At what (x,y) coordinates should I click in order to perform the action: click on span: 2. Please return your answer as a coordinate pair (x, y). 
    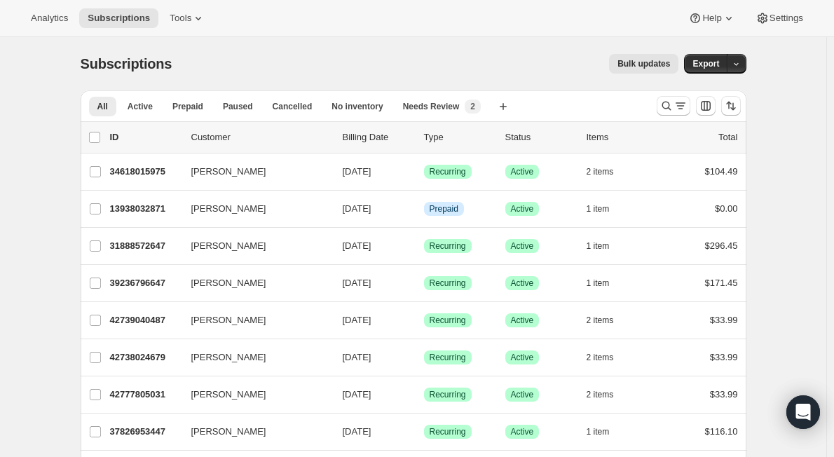
    Looking at the image, I should click on (473, 107).